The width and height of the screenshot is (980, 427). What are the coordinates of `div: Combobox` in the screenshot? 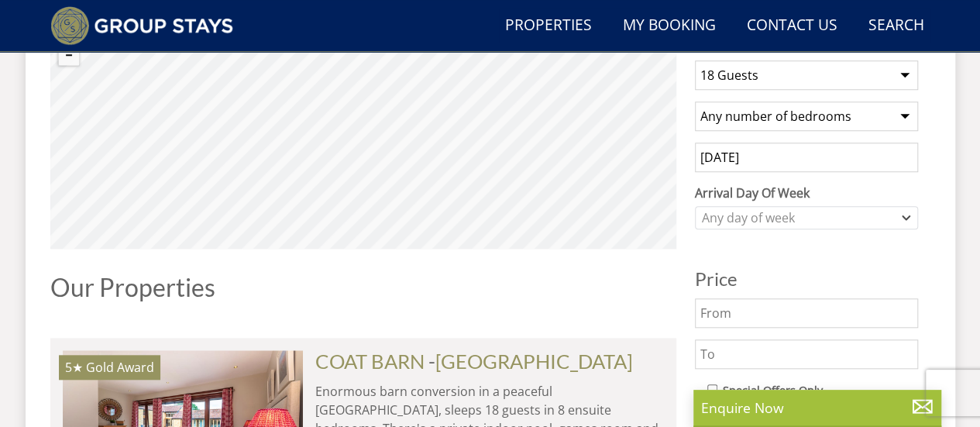 It's located at (807, 218).